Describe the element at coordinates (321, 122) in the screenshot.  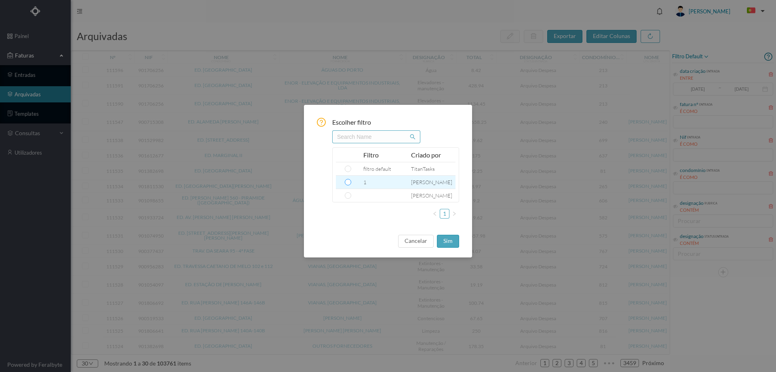
I see `i: icon: question-circle` at that location.